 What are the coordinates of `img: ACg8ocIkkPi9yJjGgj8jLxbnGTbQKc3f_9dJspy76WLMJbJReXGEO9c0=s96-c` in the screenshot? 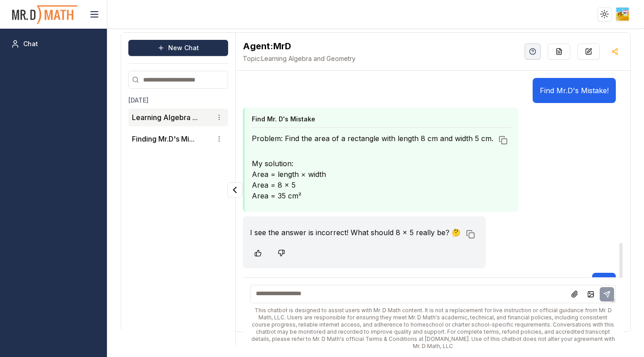 It's located at (623, 14).